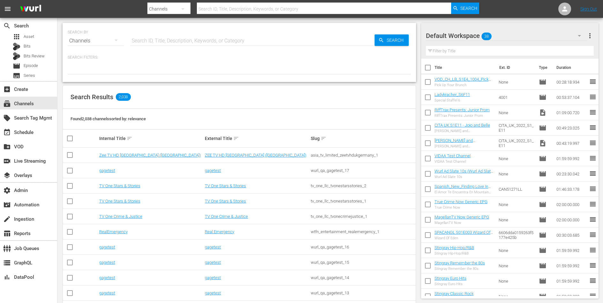 The width and height of the screenshot is (603, 303). I want to click on td: 00:28:18.934, so click(571, 82).